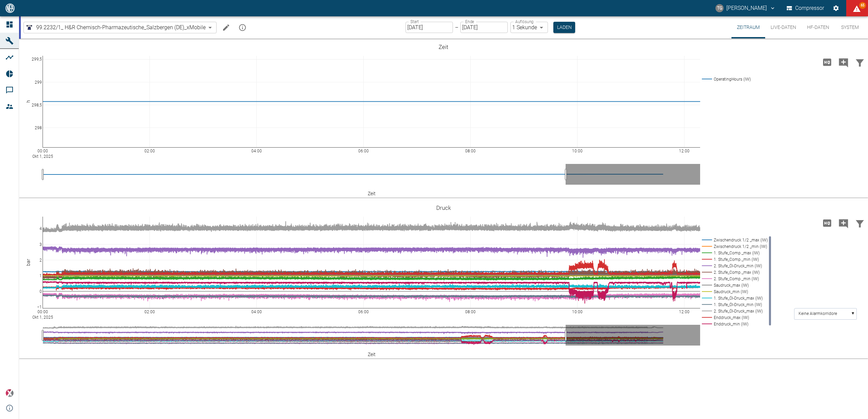 This screenshot has height=419, width=868. Describe the element at coordinates (10, 8) in the screenshot. I see `img: logo` at that location.